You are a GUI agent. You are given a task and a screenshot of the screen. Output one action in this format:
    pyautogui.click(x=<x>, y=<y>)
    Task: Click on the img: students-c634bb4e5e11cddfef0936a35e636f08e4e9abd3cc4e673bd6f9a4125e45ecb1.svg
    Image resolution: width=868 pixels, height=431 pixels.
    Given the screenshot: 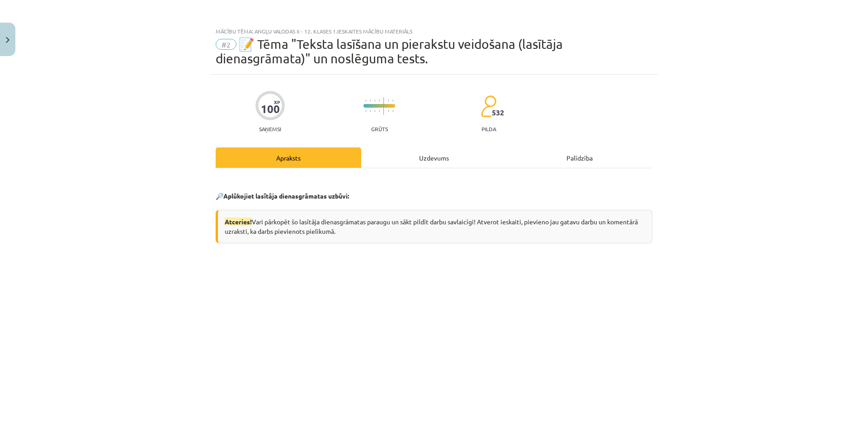 What is the action you would take?
    pyautogui.click(x=488, y=106)
    